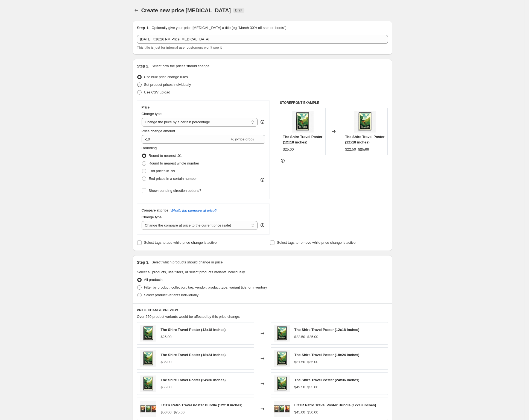 This screenshot has height=420, width=529. Describe the element at coordinates (193, 210) in the screenshot. I see `button: What's the compare at price?` at that location.